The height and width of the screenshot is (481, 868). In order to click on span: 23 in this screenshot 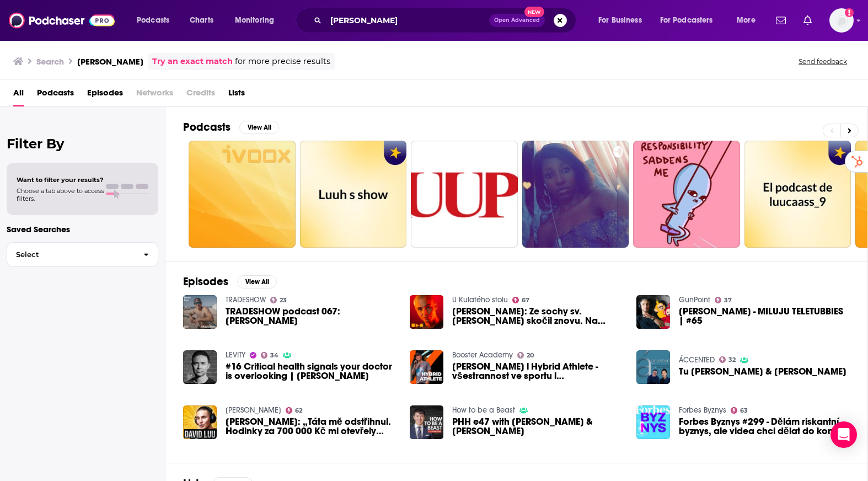, I will do `click(283, 300)`.